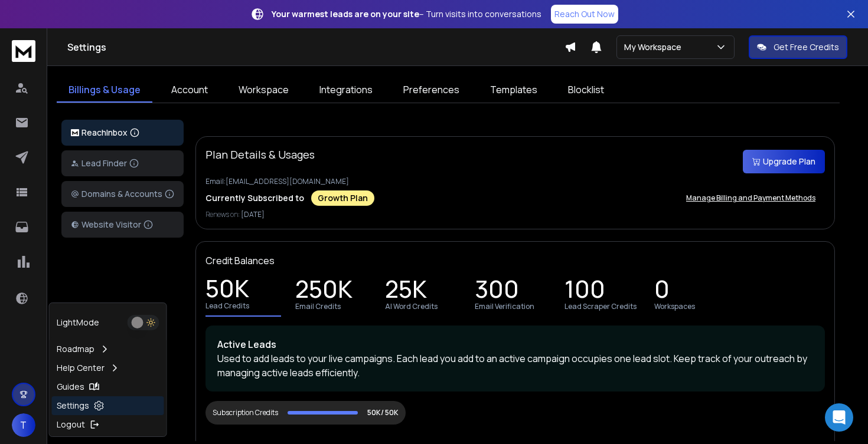  I want to click on h1: Settings, so click(316, 48).